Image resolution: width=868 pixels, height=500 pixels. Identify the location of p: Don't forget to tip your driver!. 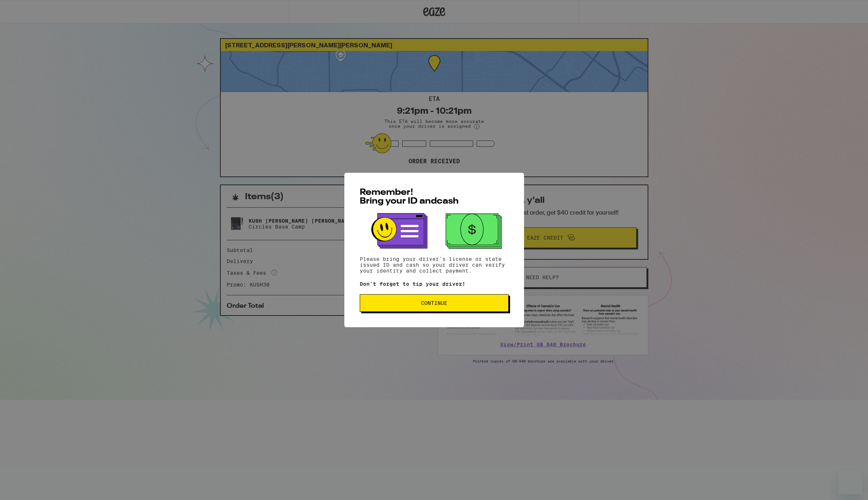
(434, 284).